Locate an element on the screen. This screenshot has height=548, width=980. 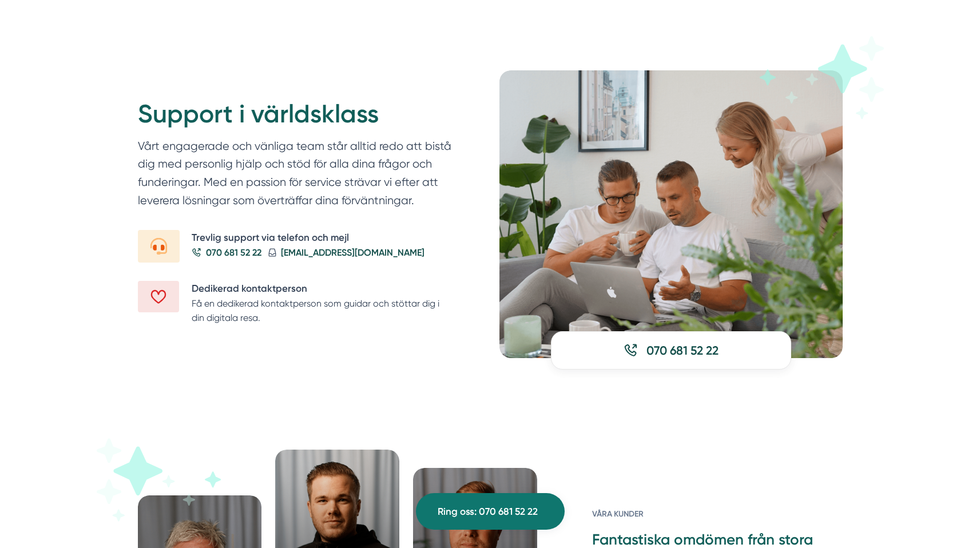
a: Ring oss: 070 681 52 22 is located at coordinates (490, 511).